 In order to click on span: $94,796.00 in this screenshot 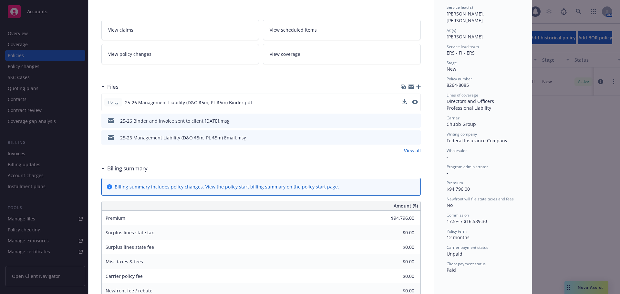, I will do `click(458, 189)`.